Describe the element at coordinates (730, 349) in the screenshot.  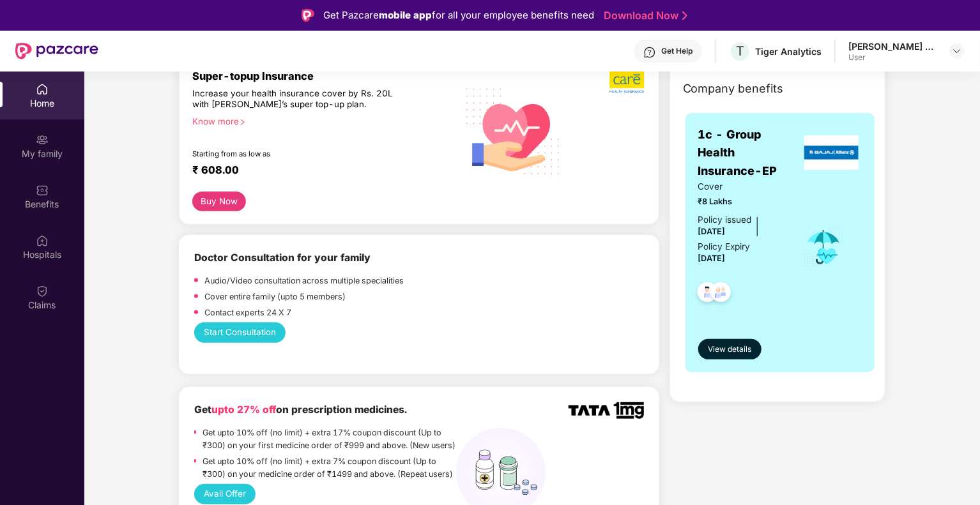
I see `span: View details` at that location.